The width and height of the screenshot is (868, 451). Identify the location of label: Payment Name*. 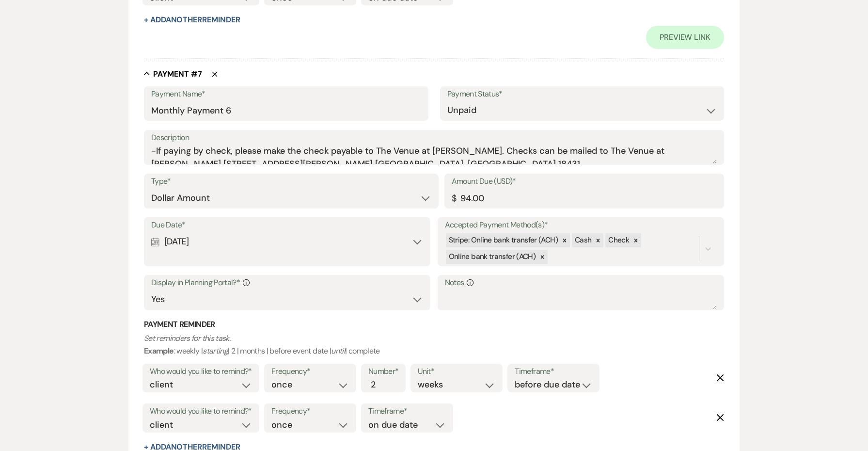
(286, 94).